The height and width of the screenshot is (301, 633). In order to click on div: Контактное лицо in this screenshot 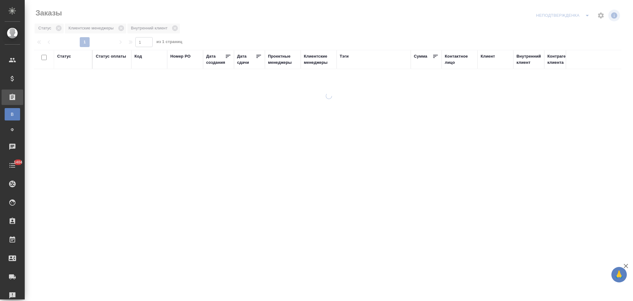, I will do `click(460, 59)`.